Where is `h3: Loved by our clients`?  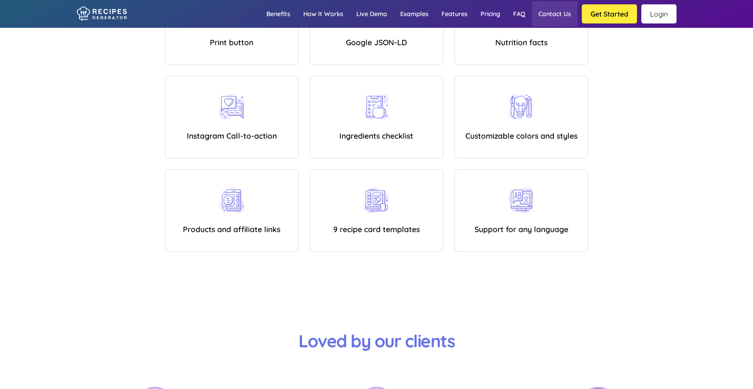 h3: Loved by our clients is located at coordinates (377, 341).